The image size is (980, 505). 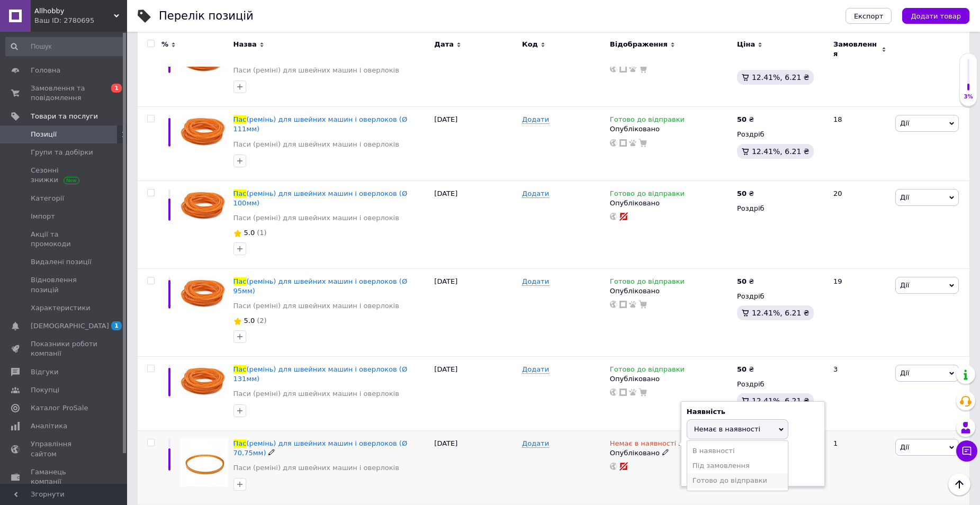 I want to click on span: Замовлення, so click(x=856, y=49).